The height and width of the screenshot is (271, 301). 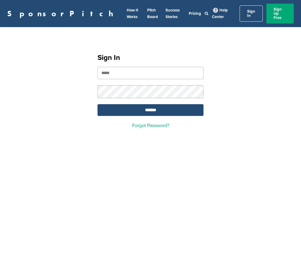 I want to click on a: Success Stories, so click(x=172, y=14).